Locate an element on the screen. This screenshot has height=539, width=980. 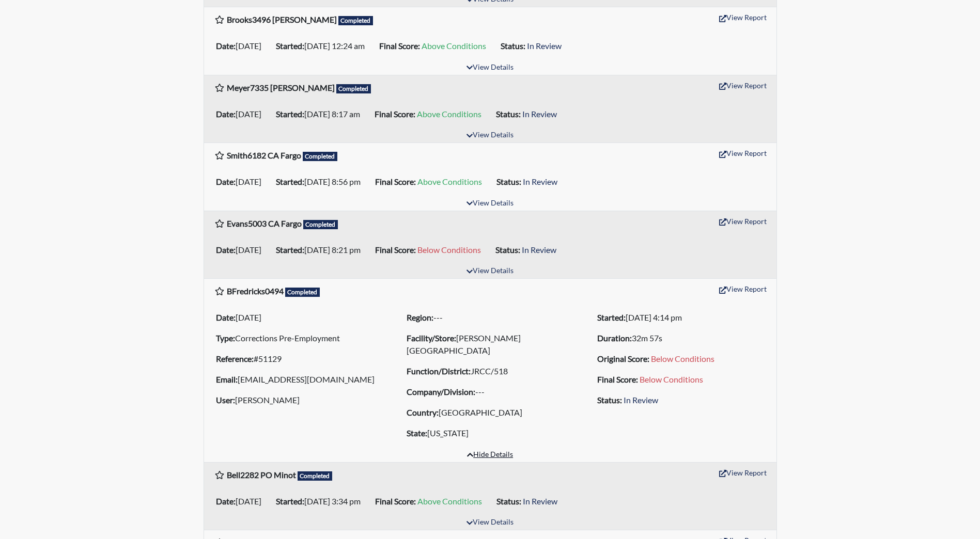
b: Email: is located at coordinates (226, 380).